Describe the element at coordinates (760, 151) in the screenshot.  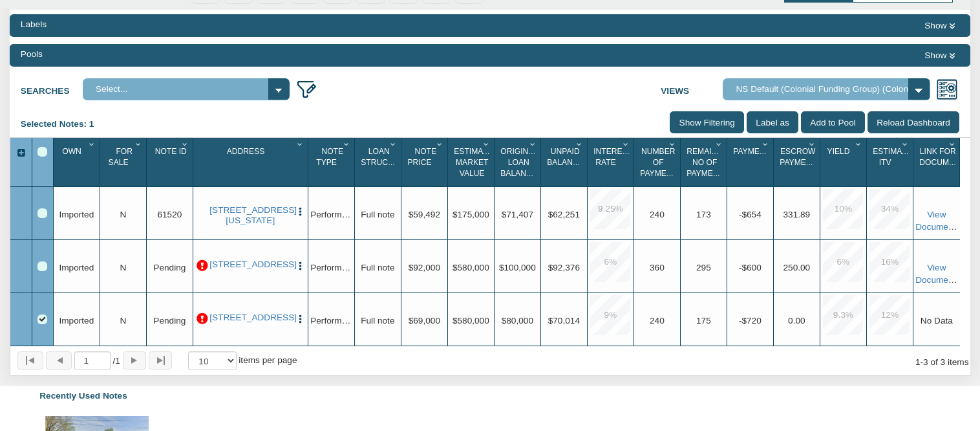
I see `span: Payment(P&I)` at that location.